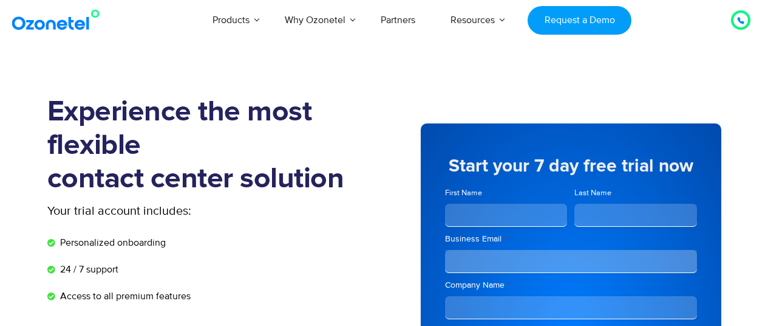 The image size is (768, 326). What do you see at coordinates (579, 20) in the screenshot?
I see `a: Request a Demo` at bounding box center [579, 20].